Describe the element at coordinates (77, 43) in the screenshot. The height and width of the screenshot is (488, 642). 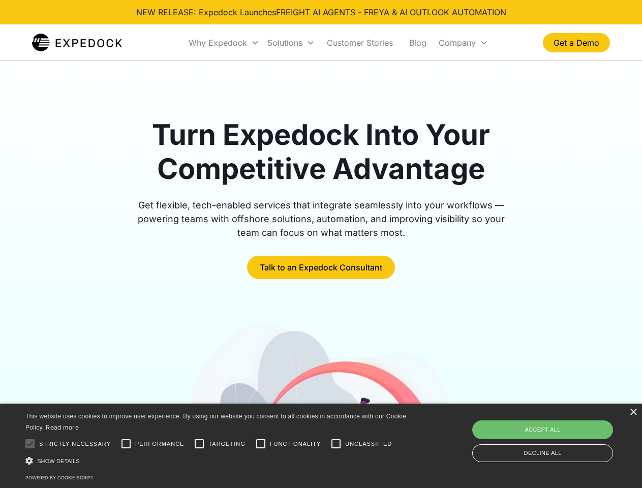
I see `a: home` at that location.